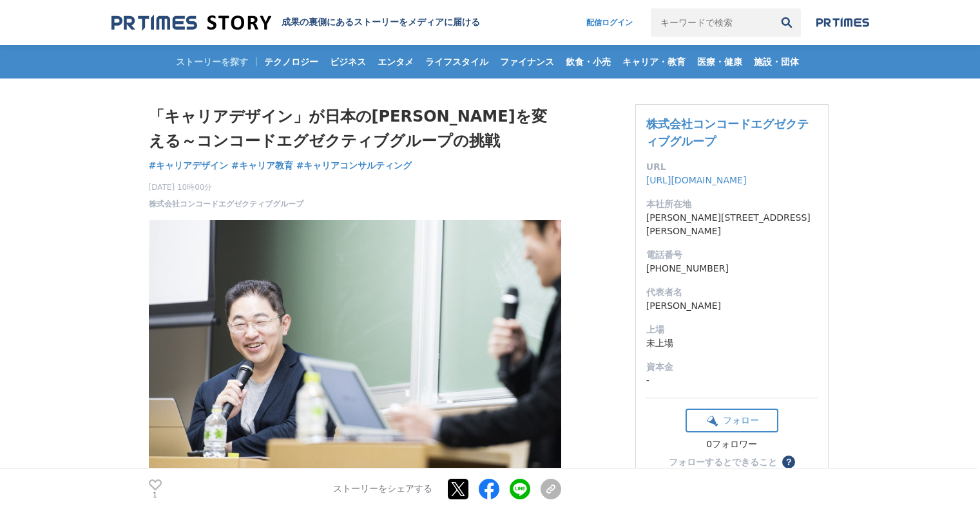  Describe the element at coordinates (723, 462) in the screenshot. I see `div: フォローするとできること` at that location.